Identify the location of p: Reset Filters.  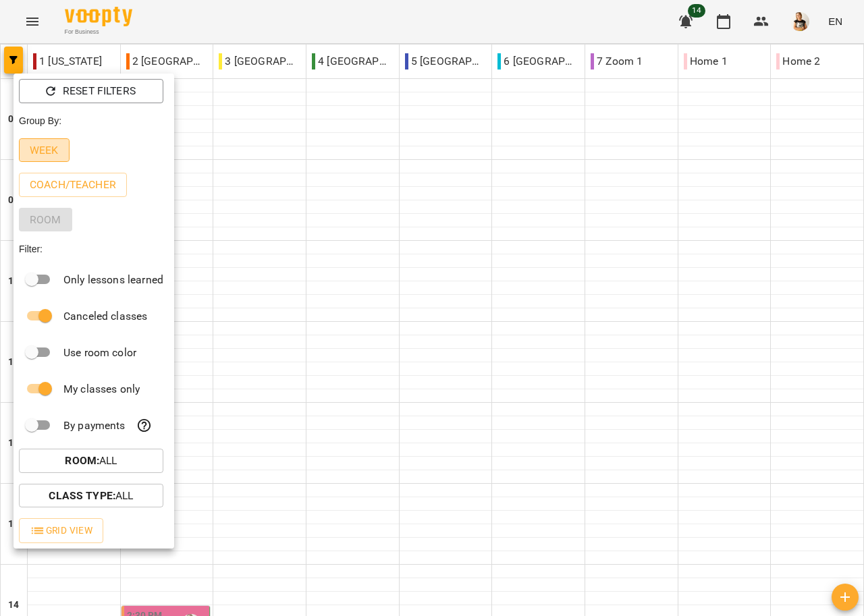
(99, 91).